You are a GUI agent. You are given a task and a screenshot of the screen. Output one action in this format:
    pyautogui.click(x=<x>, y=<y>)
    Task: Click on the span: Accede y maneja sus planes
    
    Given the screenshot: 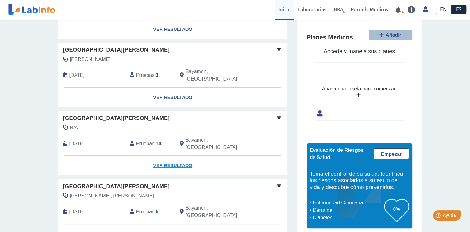 What is the action you would take?
    pyautogui.click(x=359, y=51)
    